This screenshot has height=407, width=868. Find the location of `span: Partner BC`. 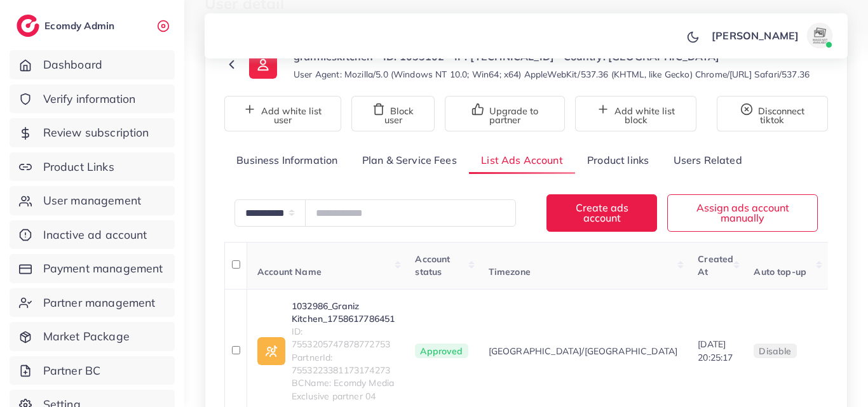

span: Partner BC is located at coordinates (71, 371).